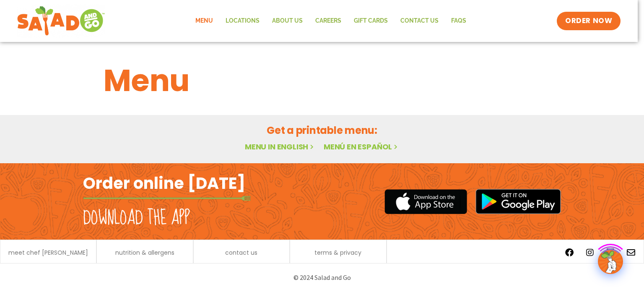  Describe the element at coordinates (61, 21) in the screenshot. I see `img: new-SAG-logo-768×292` at that location.